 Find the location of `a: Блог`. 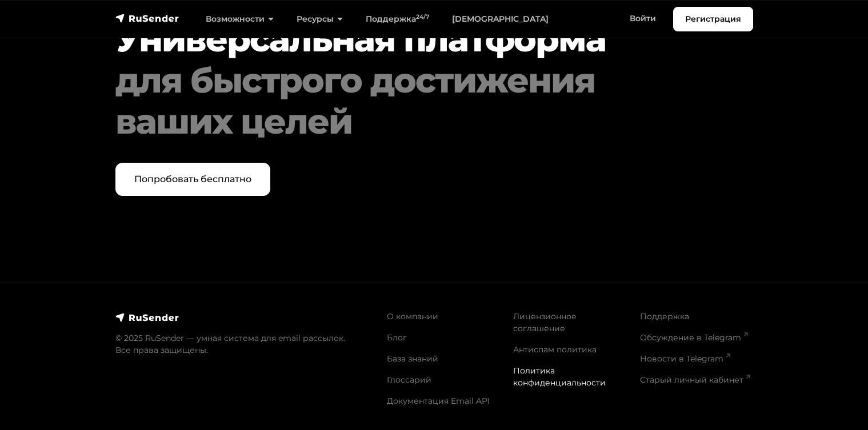

a: Блог is located at coordinates (397, 338).